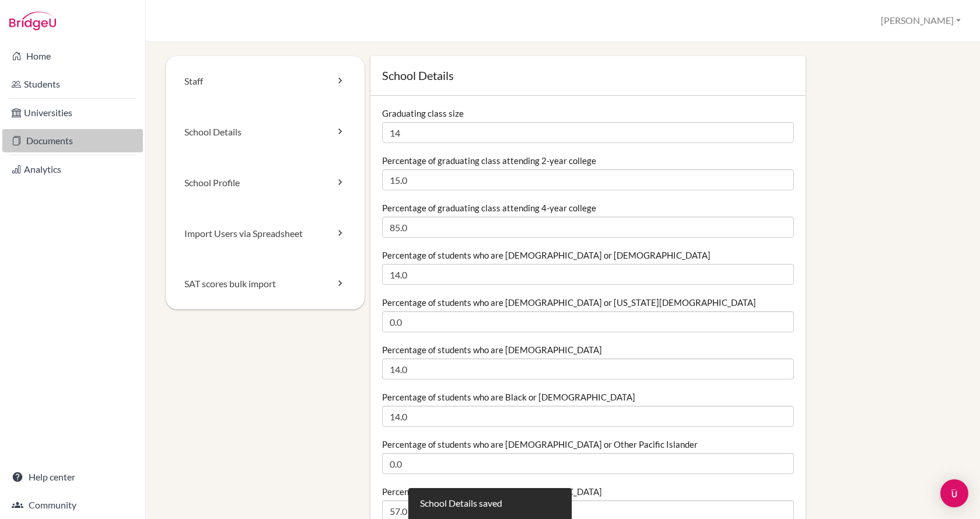  Describe the element at coordinates (588, 75) in the screenshot. I see `h1: School Details` at that location.